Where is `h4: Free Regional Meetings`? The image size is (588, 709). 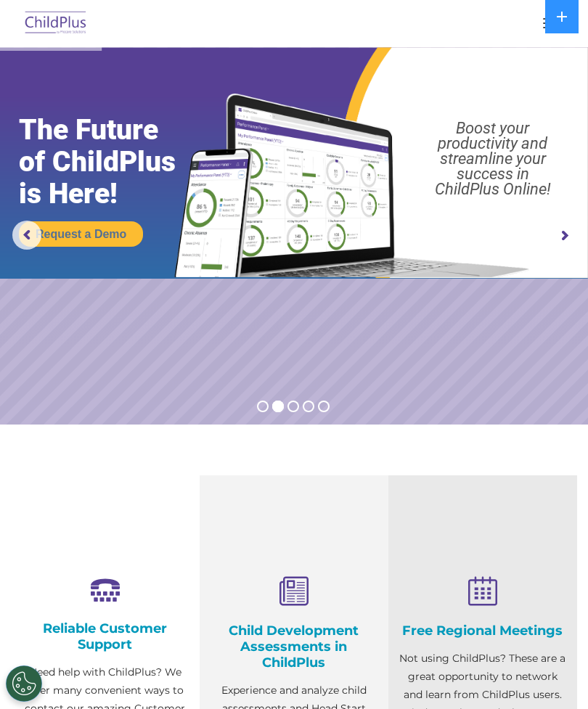 h4: Free Regional Meetings is located at coordinates (483, 631).